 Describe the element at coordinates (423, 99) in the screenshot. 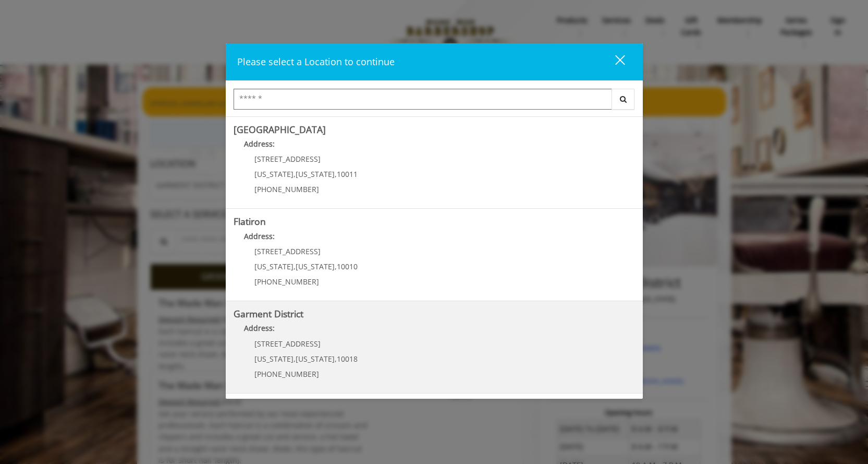

I see `input: Search Center` at that location.